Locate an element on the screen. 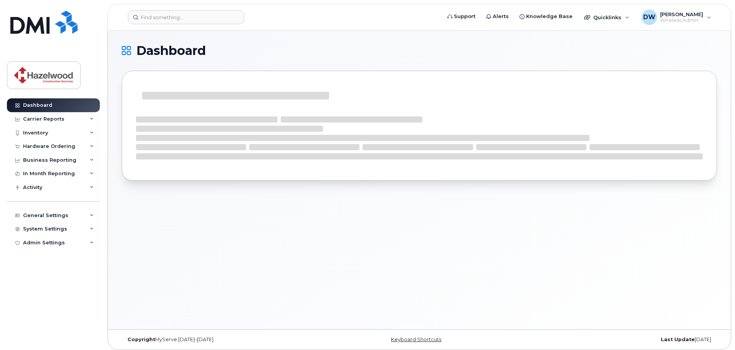 This screenshot has width=735, height=350. strong: Last Update is located at coordinates (677, 339).